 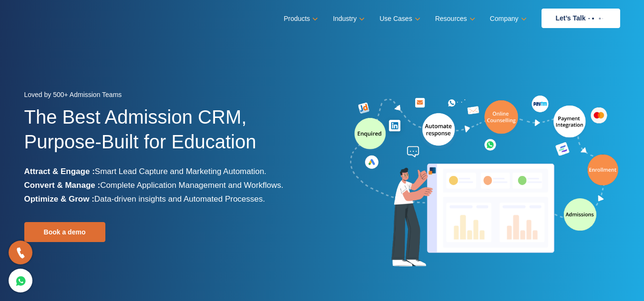 I want to click on span: Data-driven insights and Automated Processes., so click(x=179, y=199).